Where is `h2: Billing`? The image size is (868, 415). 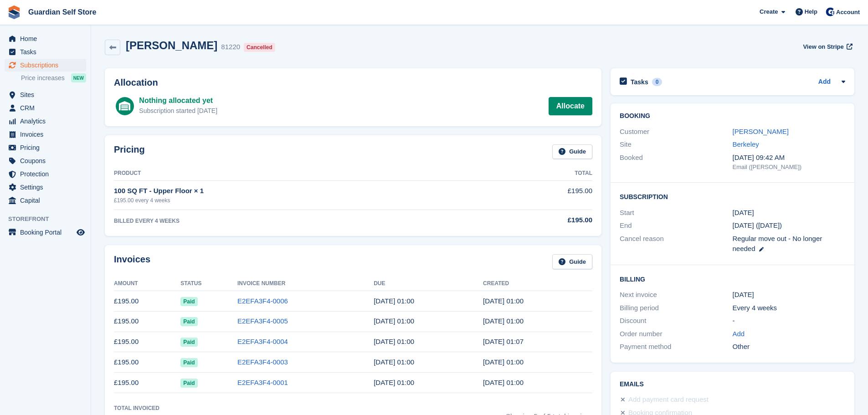
h2: Billing is located at coordinates (733, 279).